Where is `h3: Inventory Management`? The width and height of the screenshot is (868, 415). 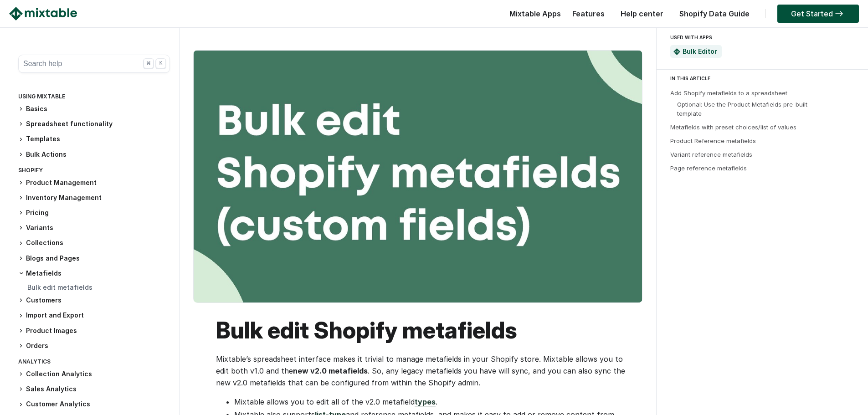 h3: Inventory Management is located at coordinates (94, 198).